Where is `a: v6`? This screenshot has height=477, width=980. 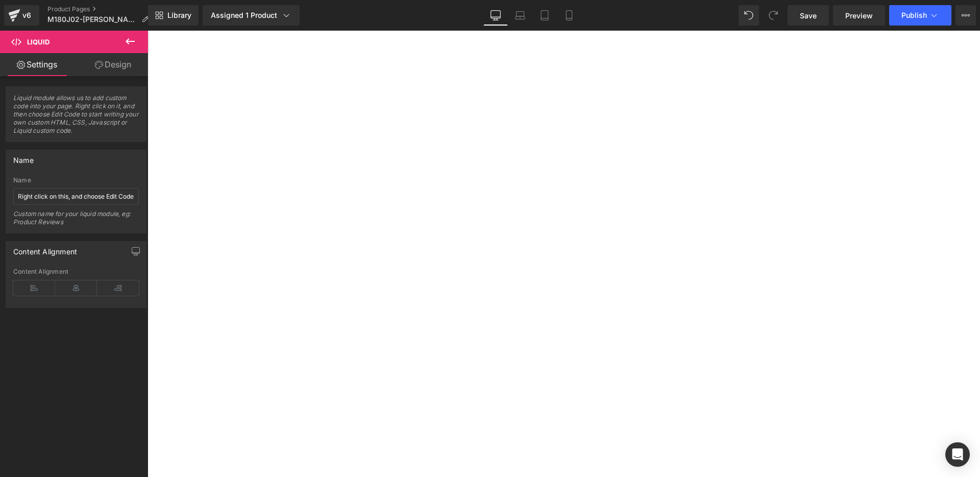
a: v6 is located at coordinates (21, 15).